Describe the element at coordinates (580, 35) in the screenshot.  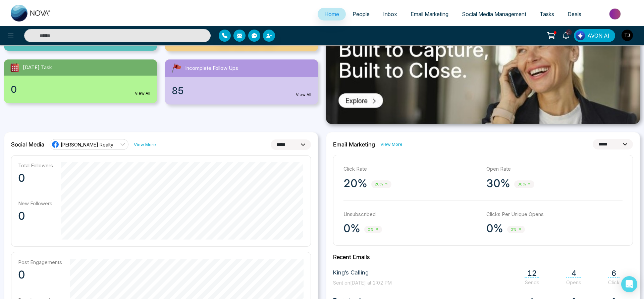
I see `img: Lead Flow` at that location.